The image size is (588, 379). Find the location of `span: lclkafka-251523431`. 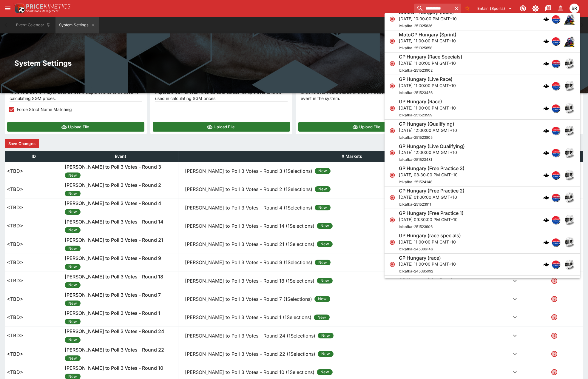

span: lclkafka-251523431 is located at coordinates (416, 160).